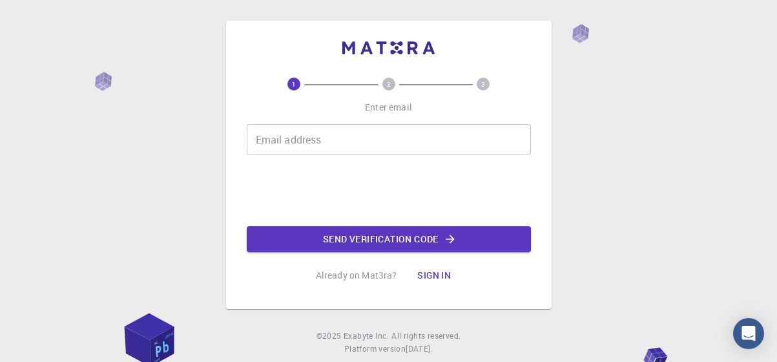 The width and height of the screenshot is (777, 362). Describe the element at coordinates (425, 336) in the screenshot. I see `span: All rights reserved.` at that location.